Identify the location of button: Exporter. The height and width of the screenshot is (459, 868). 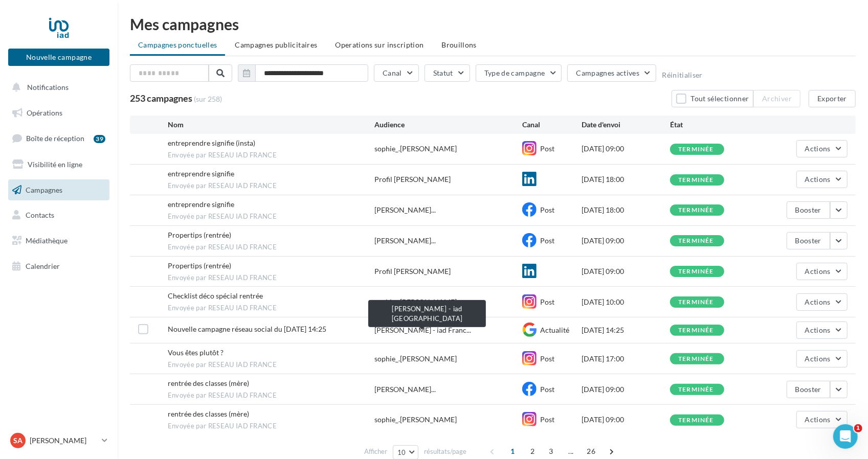
(832, 99).